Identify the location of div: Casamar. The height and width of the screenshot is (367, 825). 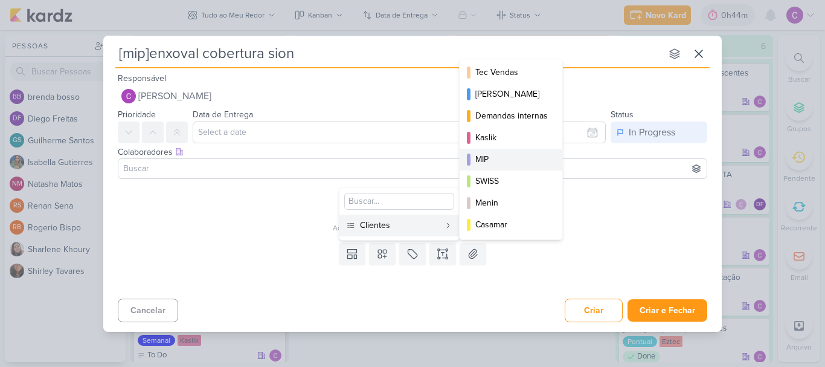
(511, 224).